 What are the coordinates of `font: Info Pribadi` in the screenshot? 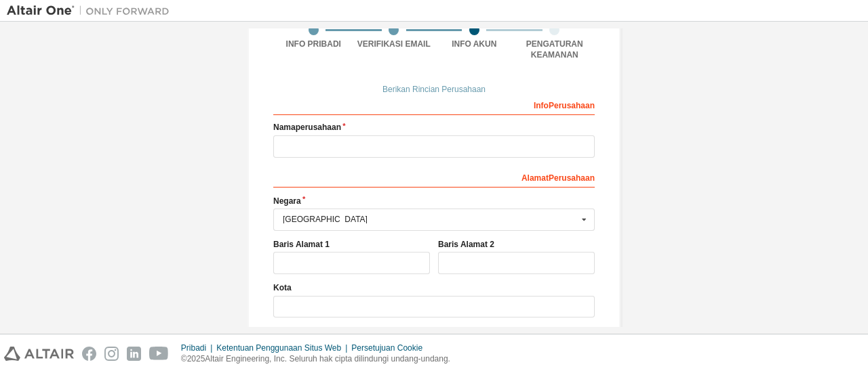 It's located at (314, 44).